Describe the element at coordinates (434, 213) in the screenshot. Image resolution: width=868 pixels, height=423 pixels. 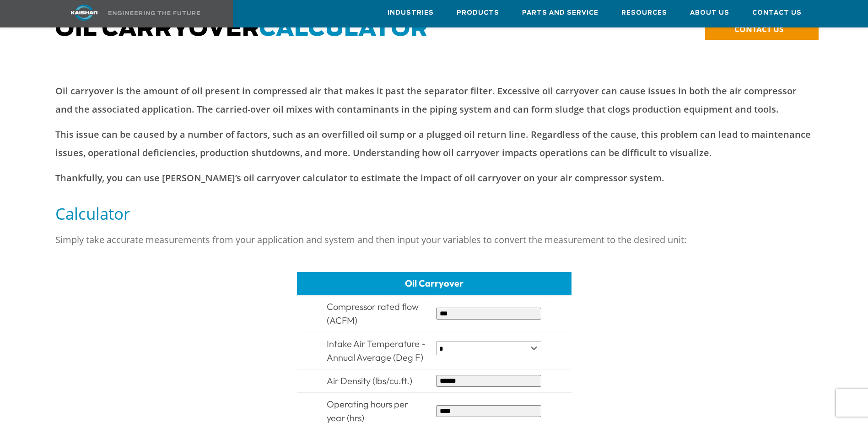
I see `h5: Calculator` at that location.